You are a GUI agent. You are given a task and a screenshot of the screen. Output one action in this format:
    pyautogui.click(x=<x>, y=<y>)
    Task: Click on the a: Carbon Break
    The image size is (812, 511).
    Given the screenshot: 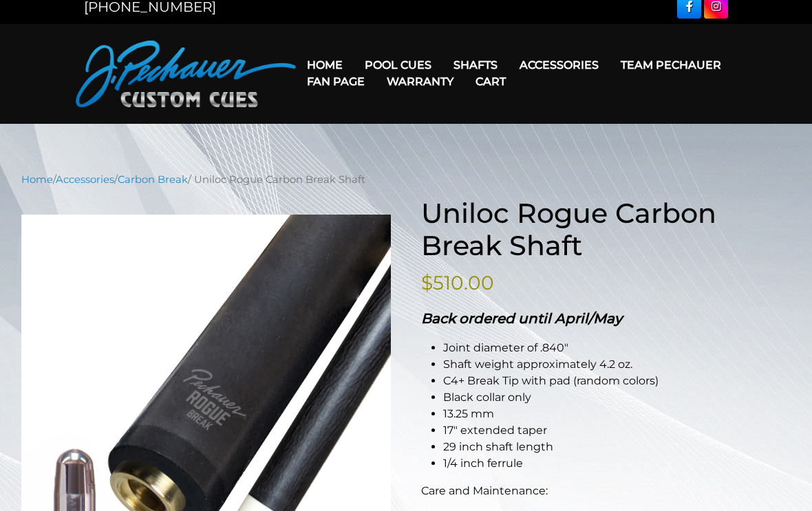 What is the action you would take?
    pyautogui.click(x=153, y=180)
    